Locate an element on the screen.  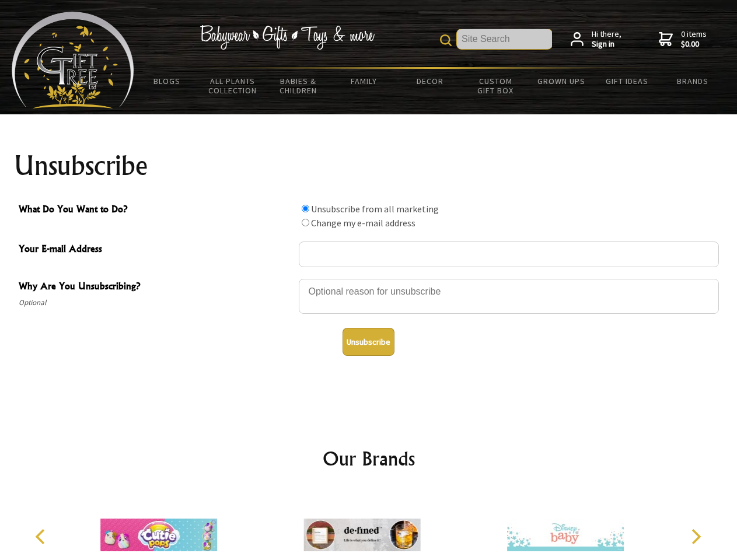
span: What Do You Want to Do? is located at coordinates (156, 210).